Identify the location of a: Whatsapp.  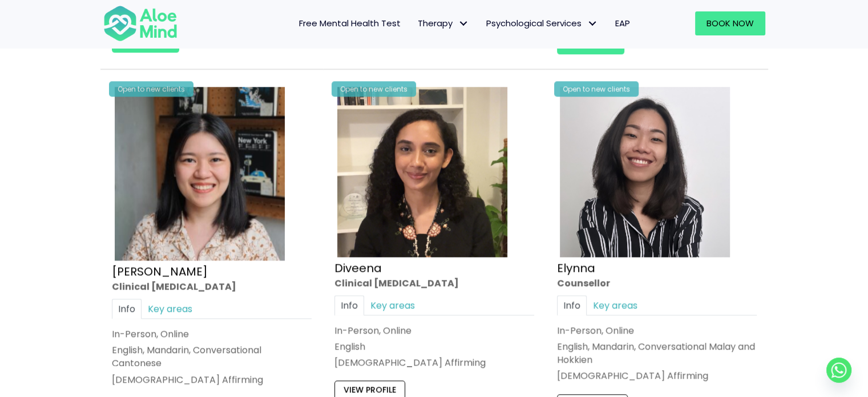
(839, 370).